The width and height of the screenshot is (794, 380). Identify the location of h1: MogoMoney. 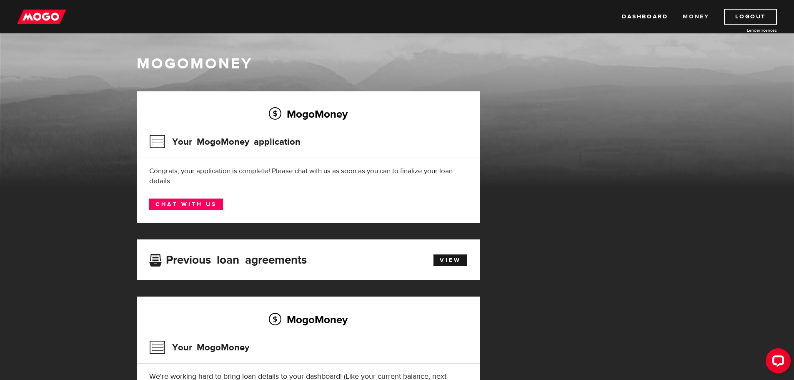
(397, 64).